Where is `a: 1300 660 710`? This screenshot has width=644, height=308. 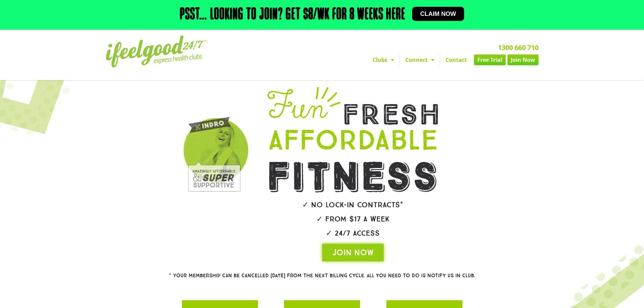
a: 1300 660 710 is located at coordinates (518, 47).